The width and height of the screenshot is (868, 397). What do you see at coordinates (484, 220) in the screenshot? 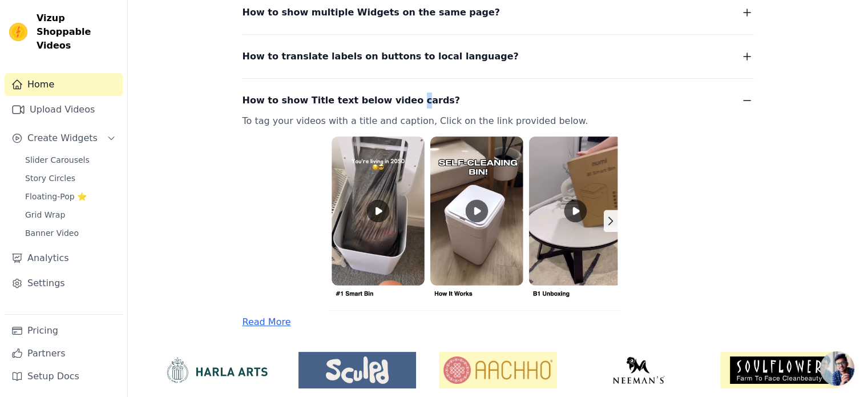
I see `img: title-caption.png` at bounding box center [484, 220].